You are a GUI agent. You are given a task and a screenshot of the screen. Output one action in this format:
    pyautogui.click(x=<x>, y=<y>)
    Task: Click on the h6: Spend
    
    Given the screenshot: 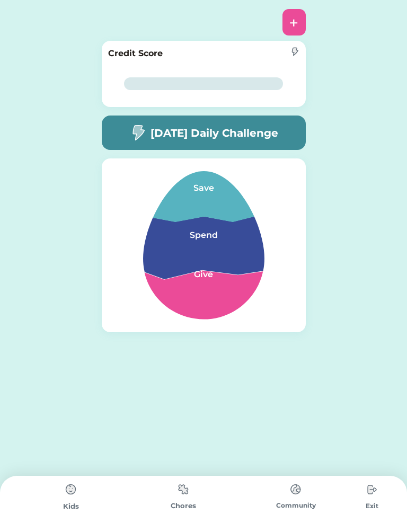 What is the action you would take?
    pyautogui.click(x=204, y=235)
    